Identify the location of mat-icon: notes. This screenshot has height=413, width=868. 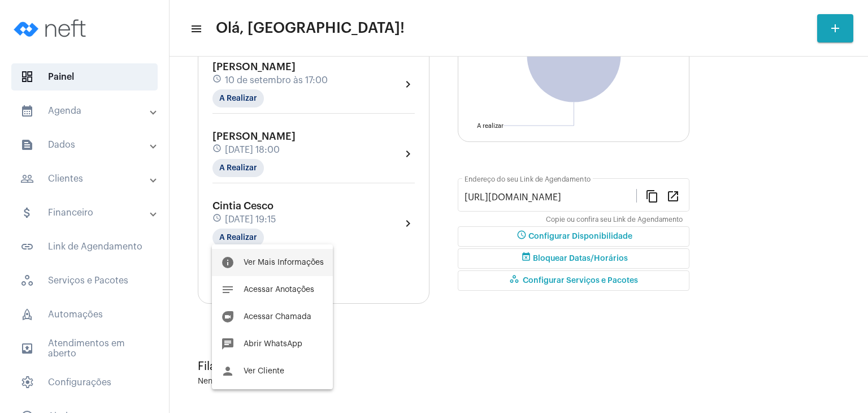
(228, 290).